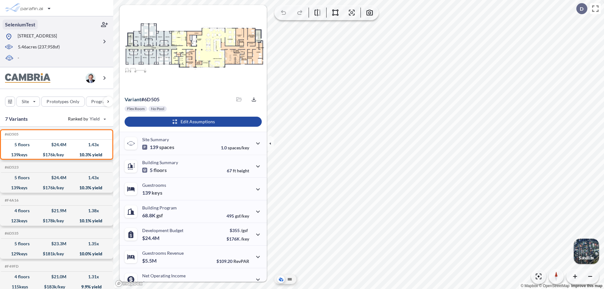  Describe the element at coordinates (28, 78) in the screenshot. I see `img: BrandImage` at that location.